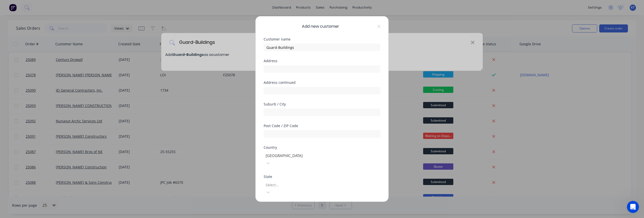 This screenshot has width=644, height=218. What do you see at coordinates (322, 126) in the screenshot?
I see `div: Post Code / ZIP Code` at bounding box center [322, 126].